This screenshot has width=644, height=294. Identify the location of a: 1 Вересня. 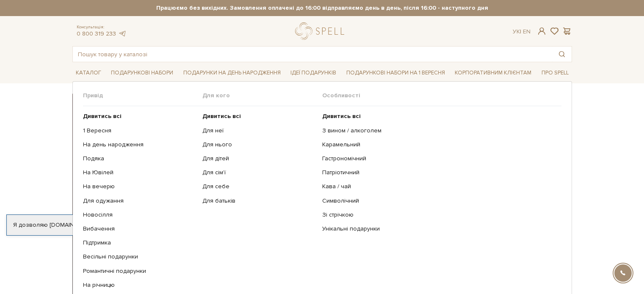
(140, 131).